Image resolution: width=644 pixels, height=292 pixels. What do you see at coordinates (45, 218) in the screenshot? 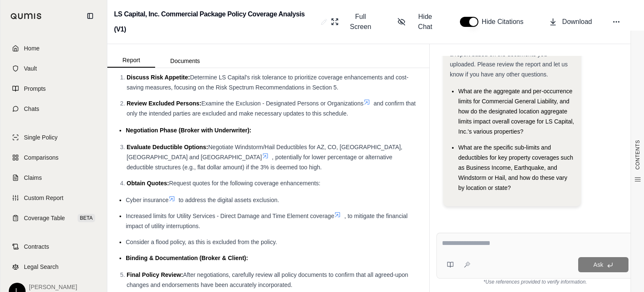
I see `span: Coverage Table` at bounding box center [45, 218].